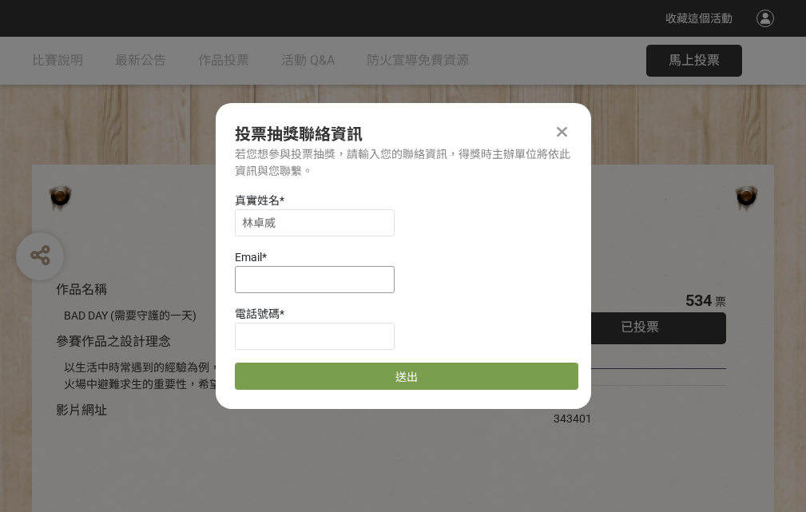 The image size is (806, 512). I want to click on button: 馬上投票, so click(694, 61).